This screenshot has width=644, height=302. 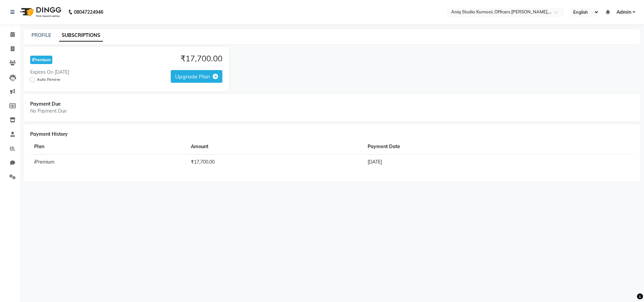 I want to click on b: 08047224946, so click(x=89, y=12).